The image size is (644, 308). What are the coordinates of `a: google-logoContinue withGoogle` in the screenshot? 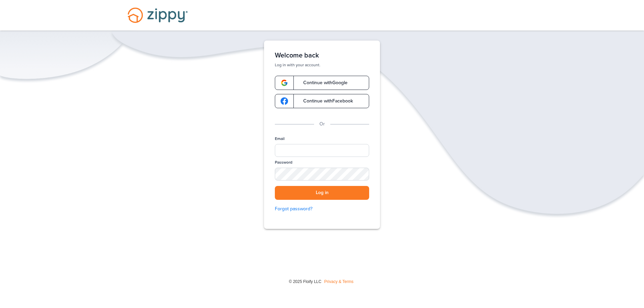 It's located at (322, 83).